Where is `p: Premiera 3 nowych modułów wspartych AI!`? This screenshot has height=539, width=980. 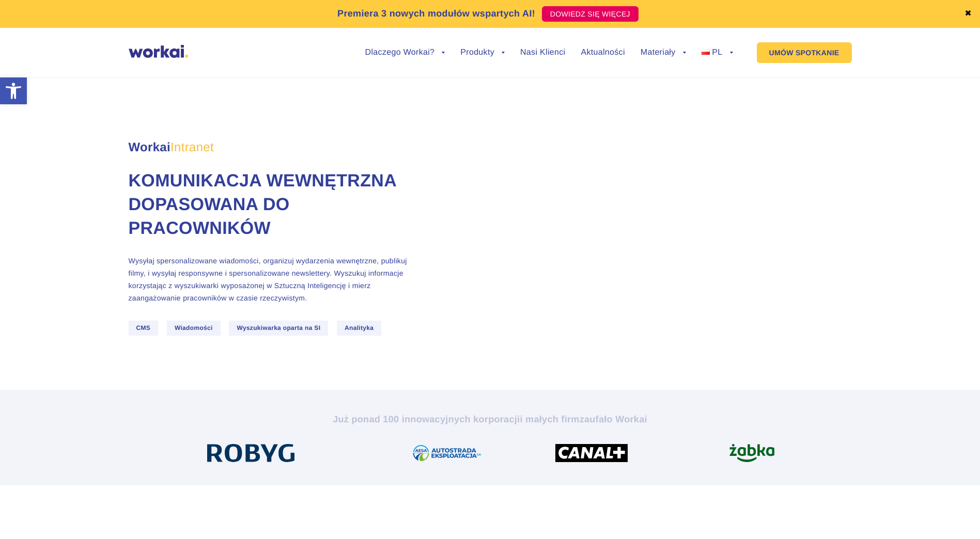
p: Premiera 3 nowych modułów wspartych AI! is located at coordinates (436, 13).